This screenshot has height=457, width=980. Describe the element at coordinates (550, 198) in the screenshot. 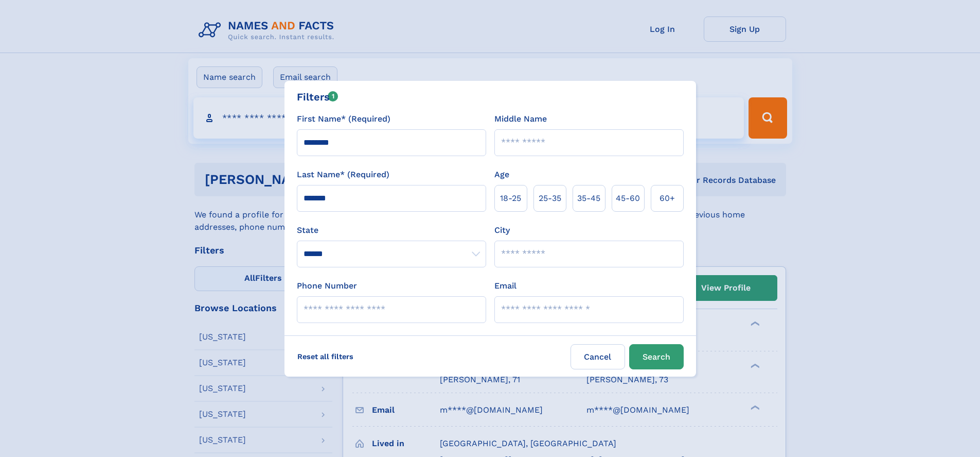

I see `span: 25‑35` at that location.